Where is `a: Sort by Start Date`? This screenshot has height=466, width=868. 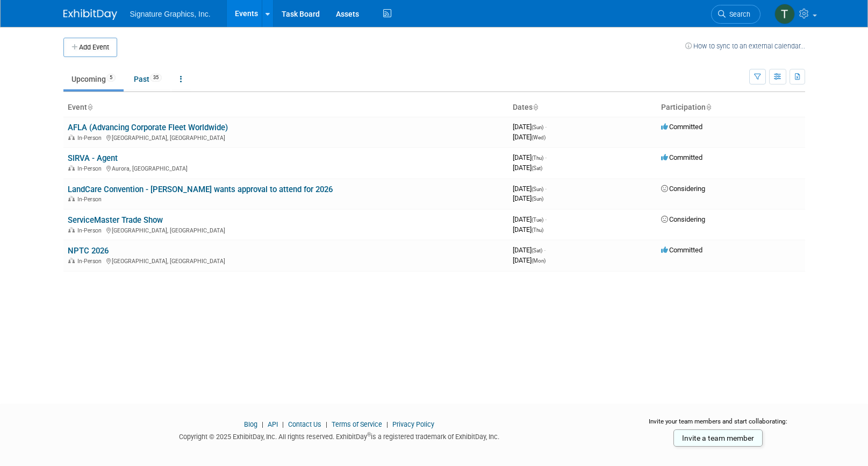 a: Sort by Start Date is located at coordinates (536, 107).